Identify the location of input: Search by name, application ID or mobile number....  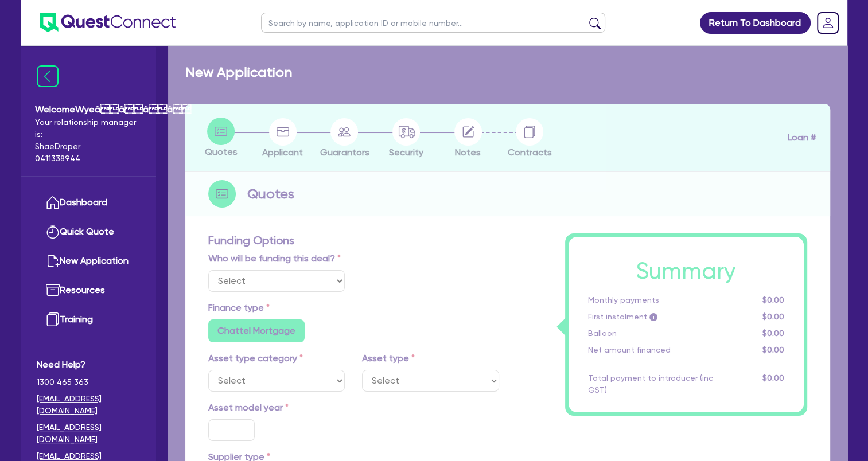
(434, 23).